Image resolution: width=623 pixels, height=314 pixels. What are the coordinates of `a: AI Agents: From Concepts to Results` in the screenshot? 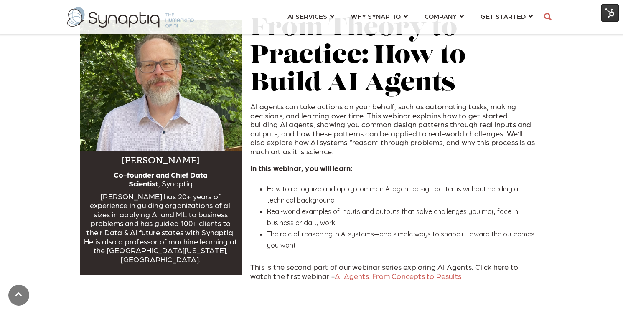 It's located at (398, 276).